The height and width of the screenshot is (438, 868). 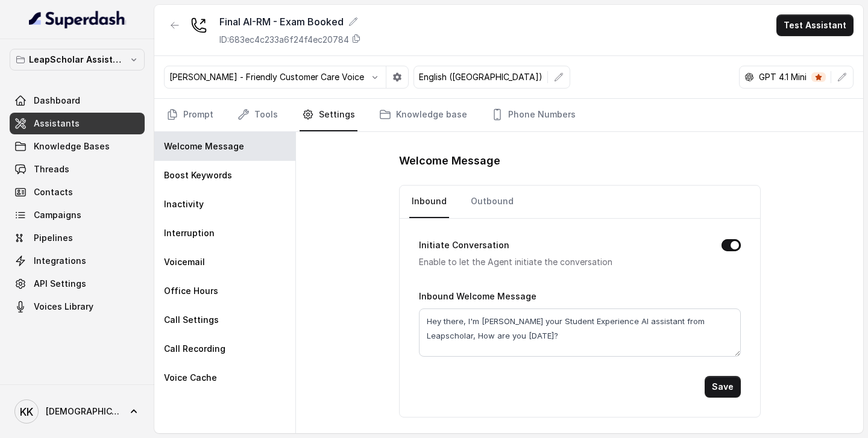 I want to click on p: Voice Cache, so click(x=191, y=378).